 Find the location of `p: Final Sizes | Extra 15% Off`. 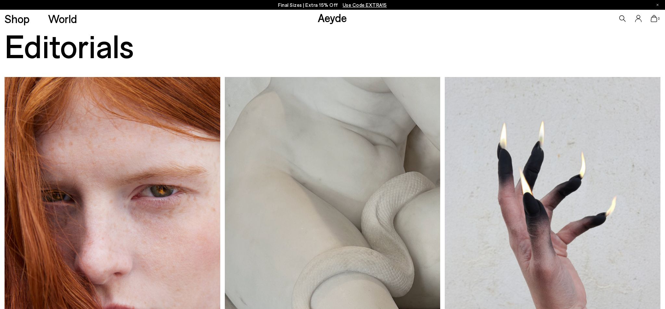

p: Final Sizes | Extra 15% Off is located at coordinates (332, 5).